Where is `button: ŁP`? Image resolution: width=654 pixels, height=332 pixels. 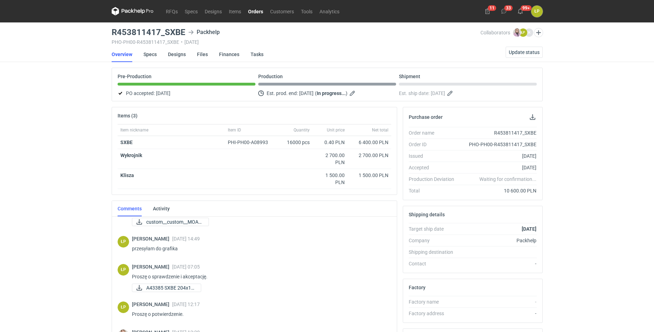
button: ŁP is located at coordinates (537, 11).